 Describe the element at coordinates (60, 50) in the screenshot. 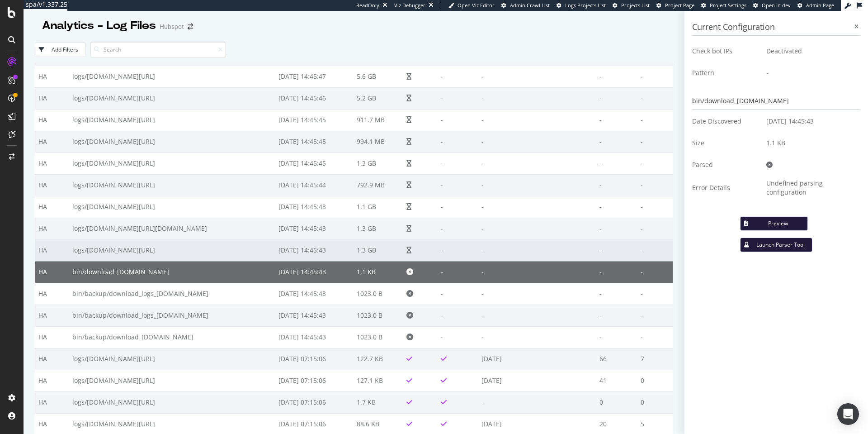

I see `button: Add Filters` at that location.